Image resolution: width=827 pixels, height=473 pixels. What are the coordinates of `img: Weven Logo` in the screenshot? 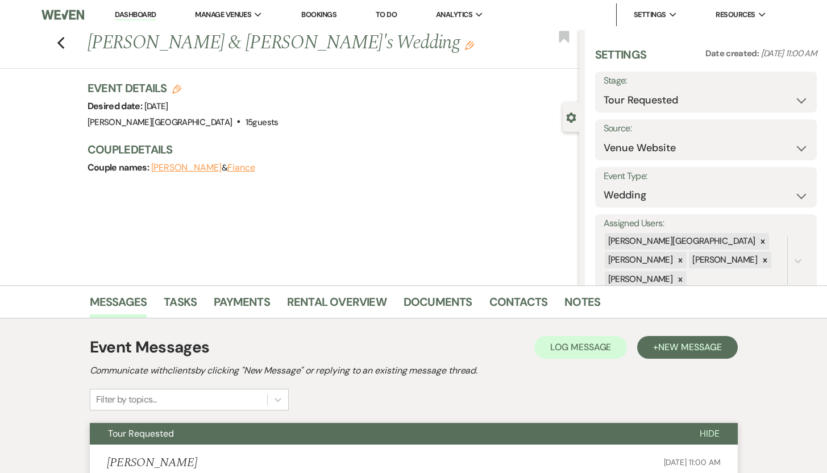 It's located at (63, 15).